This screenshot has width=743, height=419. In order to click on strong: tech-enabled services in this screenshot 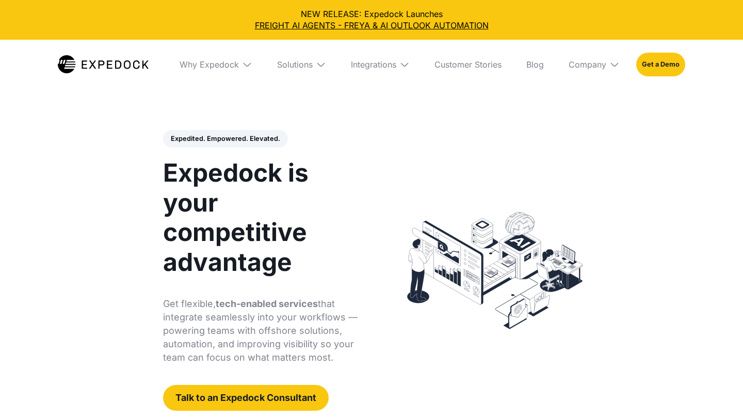, I will do `click(267, 303)`.